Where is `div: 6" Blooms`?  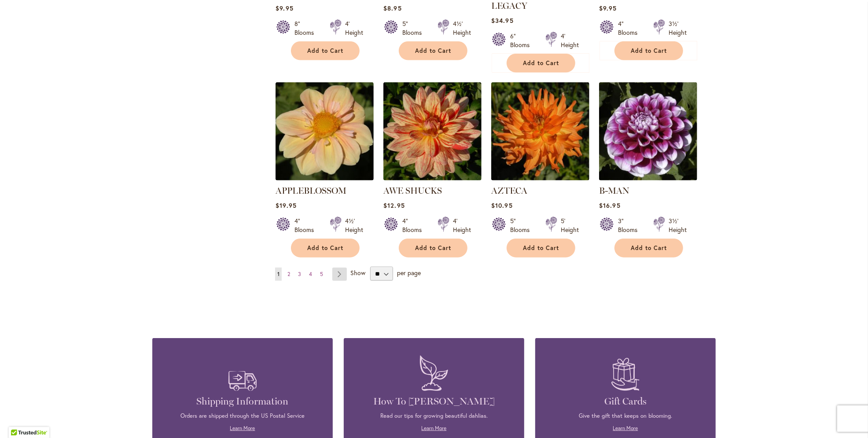 div: 6" Blooms is located at coordinates (522, 40).